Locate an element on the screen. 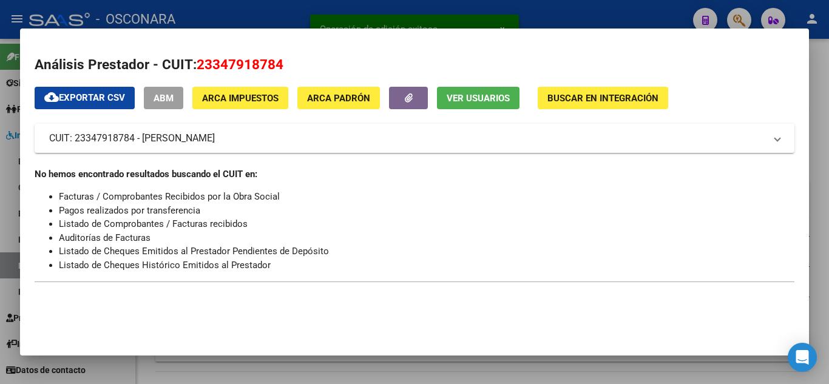  span: ARCA Padrón is located at coordinates (339, 98).